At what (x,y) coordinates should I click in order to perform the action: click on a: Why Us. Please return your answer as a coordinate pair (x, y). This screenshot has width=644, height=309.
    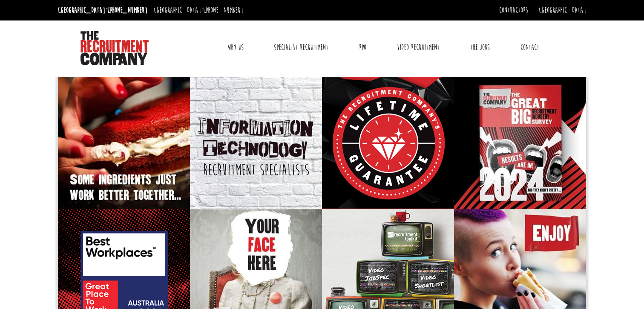
    Looking at the image, I should click on (236, 47).